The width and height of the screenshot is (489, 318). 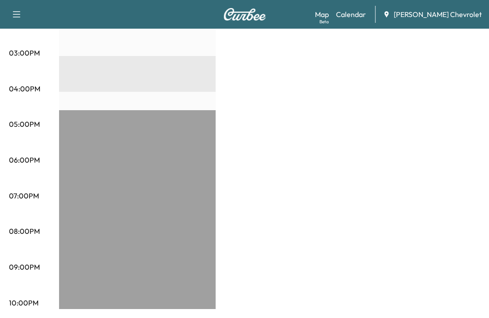 What do you see at coordinates (25, 89) in the screenshot?
I see `p: 04:00PM` at bounding box center [25, 89].